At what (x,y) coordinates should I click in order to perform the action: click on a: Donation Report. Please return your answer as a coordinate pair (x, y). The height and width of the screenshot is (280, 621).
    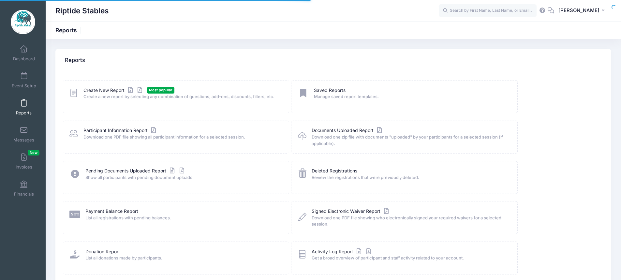
    Looking at the image, I should click on (103, 252).